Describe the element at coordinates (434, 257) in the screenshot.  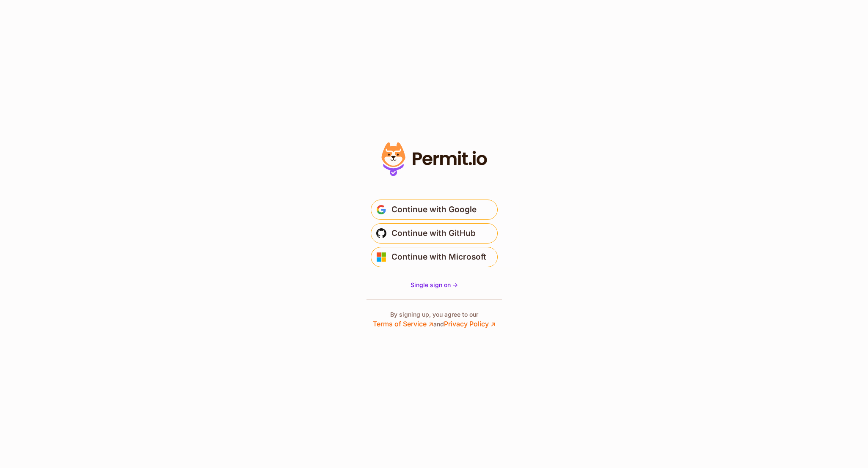
I see `button: Continue with Microsoft` at that location.